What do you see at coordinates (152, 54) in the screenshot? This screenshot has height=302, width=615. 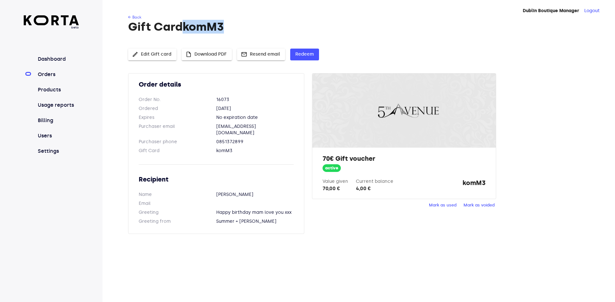 I see `button: Edit Gift card` at bounding box center [152, 54].